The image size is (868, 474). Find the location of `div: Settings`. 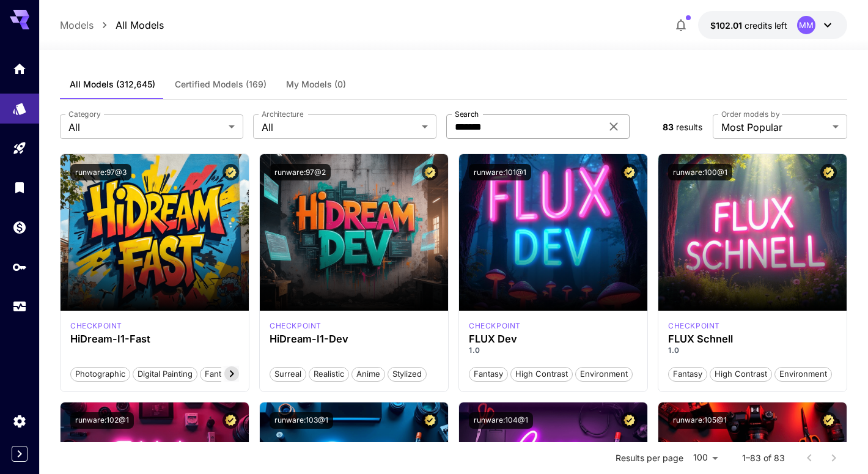

div: Settings is located at coordinates (20, 421).